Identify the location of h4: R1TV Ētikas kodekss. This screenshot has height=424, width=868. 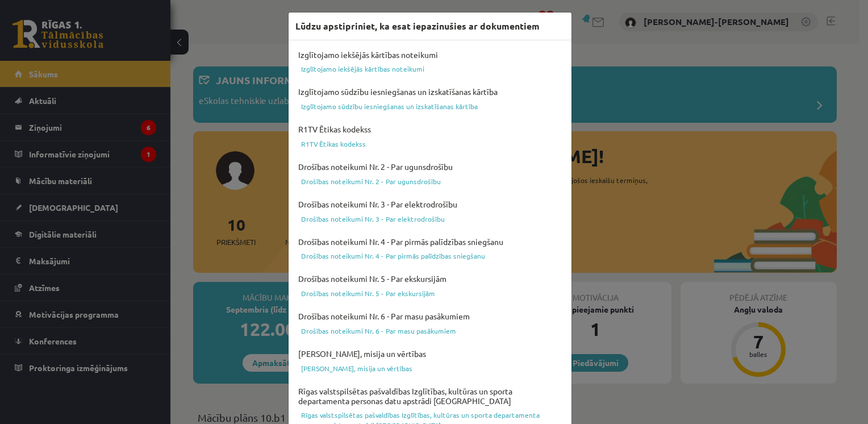
(430, 129).